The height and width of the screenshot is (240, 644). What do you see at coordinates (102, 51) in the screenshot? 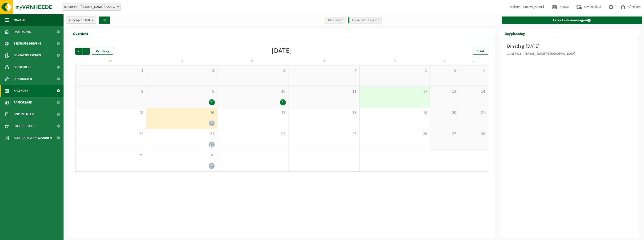
I see `div: Vandaag` at bounding box center [102, 51].